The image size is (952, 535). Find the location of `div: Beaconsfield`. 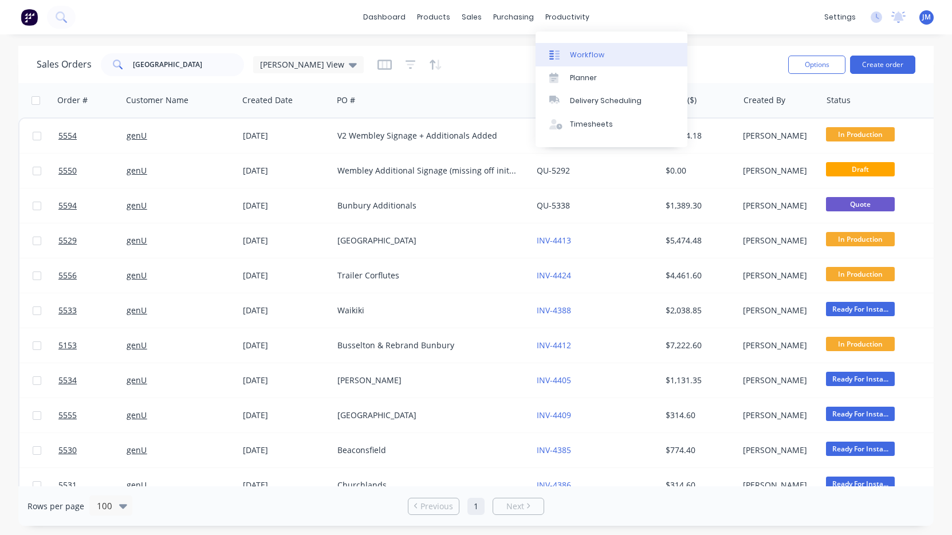

div: Beaconsfield is located at coordinates (428, 450).